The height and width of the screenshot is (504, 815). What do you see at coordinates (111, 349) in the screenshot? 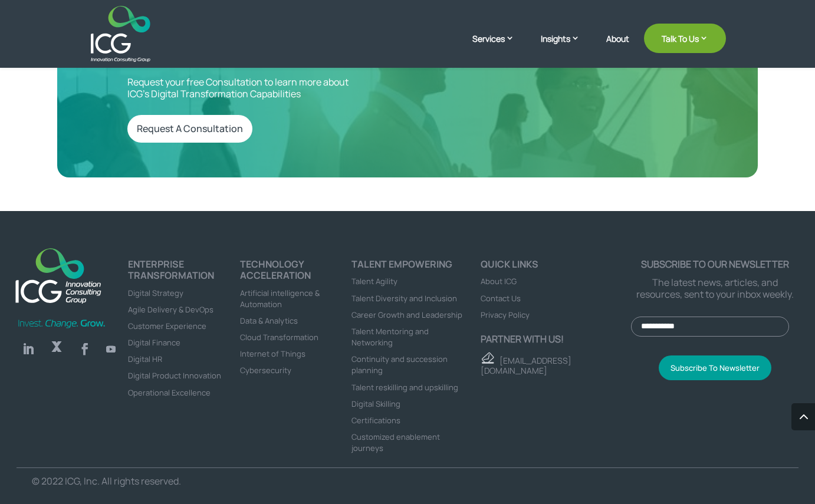
I see `a: Follow on Youtube` at bounding box center [111, 349].